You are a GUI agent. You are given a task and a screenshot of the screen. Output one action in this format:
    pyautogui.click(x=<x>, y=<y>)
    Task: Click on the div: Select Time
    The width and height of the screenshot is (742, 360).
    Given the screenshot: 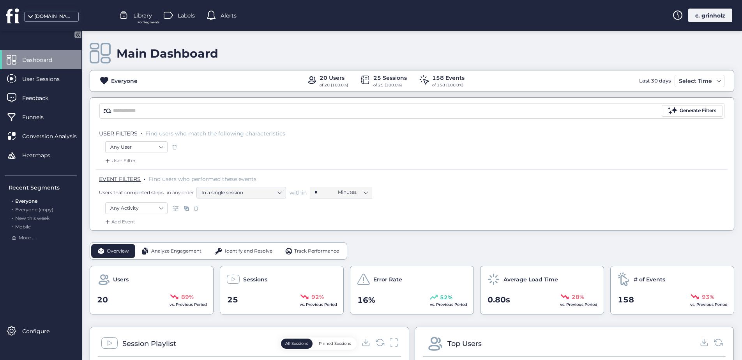 What is the action you would take?
    pyautogui.click(x=695, y=81)
    